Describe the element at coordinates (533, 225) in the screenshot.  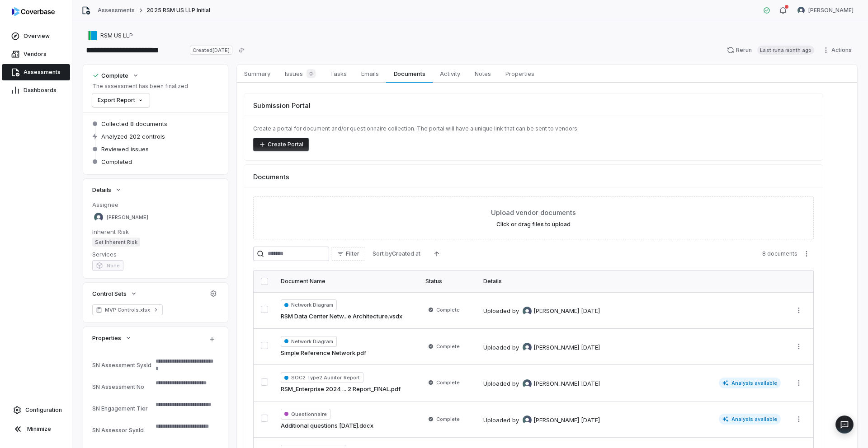
I see `label: Click or drag files to upload` at that location.